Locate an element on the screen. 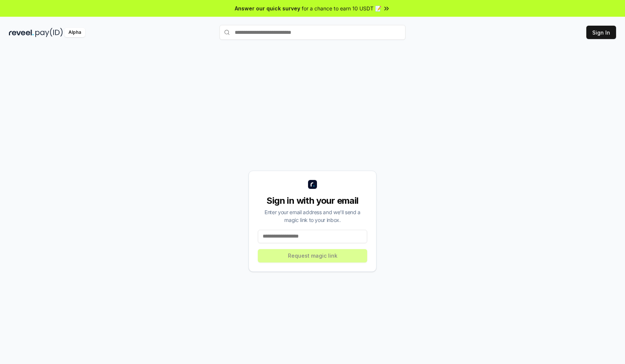  button: Sign In is located at coordinates (601, 33).